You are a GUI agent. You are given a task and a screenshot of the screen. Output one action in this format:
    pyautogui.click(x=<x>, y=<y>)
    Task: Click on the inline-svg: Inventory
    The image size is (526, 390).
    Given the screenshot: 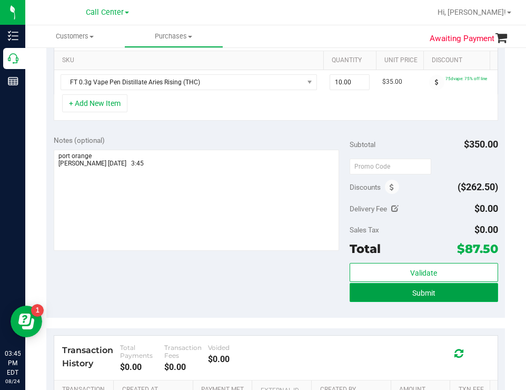 What is the action you would take?
    pyautogui.click(x=13, y=36)
    